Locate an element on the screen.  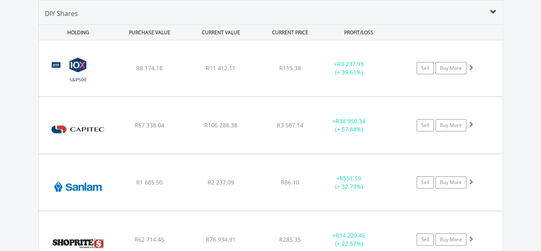
span: R11 412.11 is located at coordinates (220, 68).